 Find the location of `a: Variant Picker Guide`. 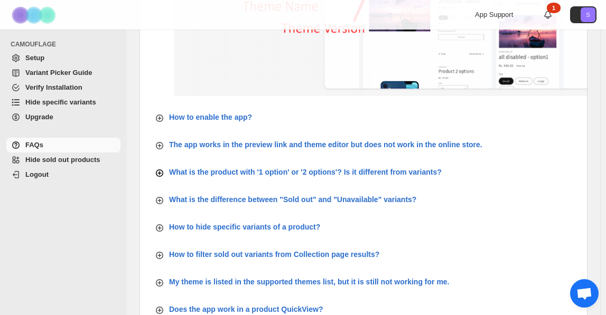

a: Variant Picker Guide is located at coordinates (63, 73).